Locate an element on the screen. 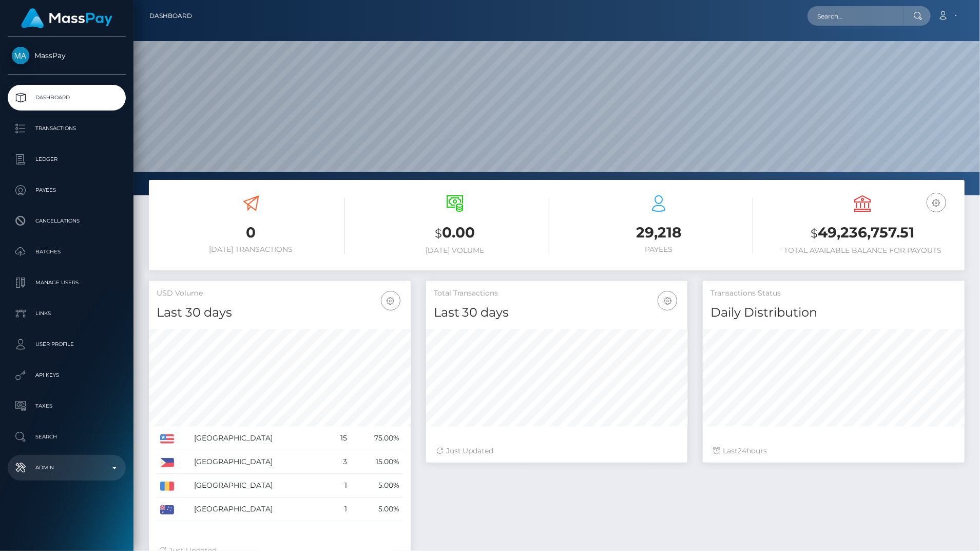  p: Cancellations is located at coordinates (67, 221).